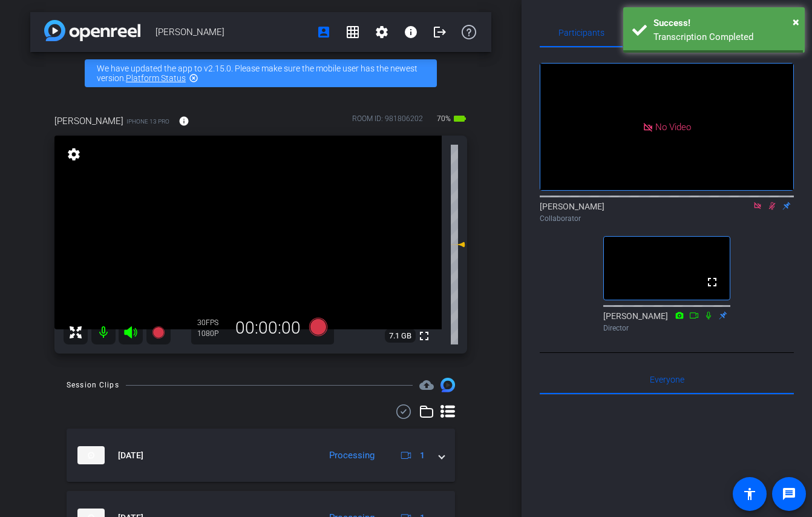  Describe the element at coordinates (427, 385) in the screenshot. I see `span: Destinations for your clips` at that location.